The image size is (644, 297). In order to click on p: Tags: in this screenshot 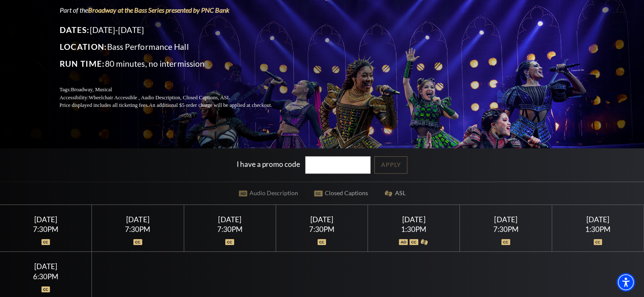, I will do `click(176, 90)`.